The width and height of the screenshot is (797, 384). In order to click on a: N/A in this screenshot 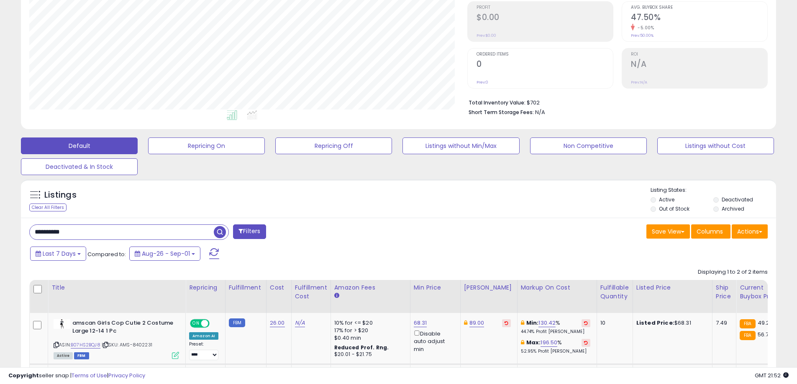, I will do `click(300, 323)`.